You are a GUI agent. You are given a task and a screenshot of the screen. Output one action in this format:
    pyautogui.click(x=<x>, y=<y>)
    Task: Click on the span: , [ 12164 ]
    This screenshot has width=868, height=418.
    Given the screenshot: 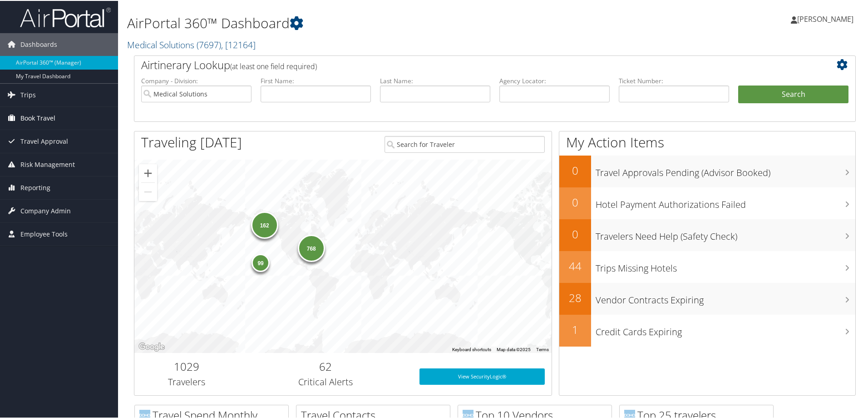 What is the action you would take?
    pyautogui.click(x=238, y=44)
    